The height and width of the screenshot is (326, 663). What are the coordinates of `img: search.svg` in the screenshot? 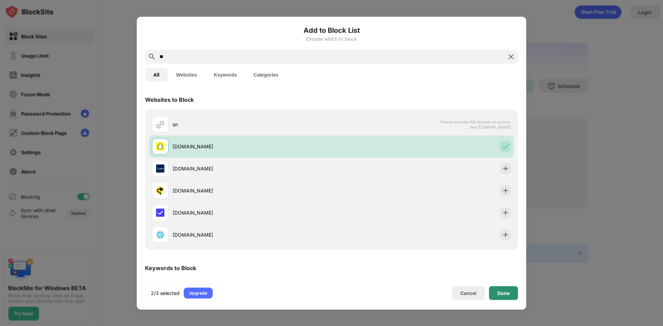 It's located at (152, 57).